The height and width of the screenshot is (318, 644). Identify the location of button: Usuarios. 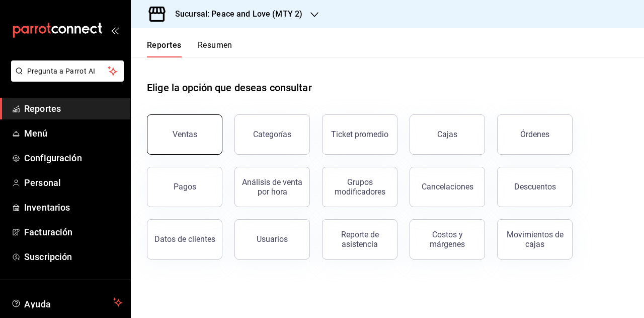
(272, 239).